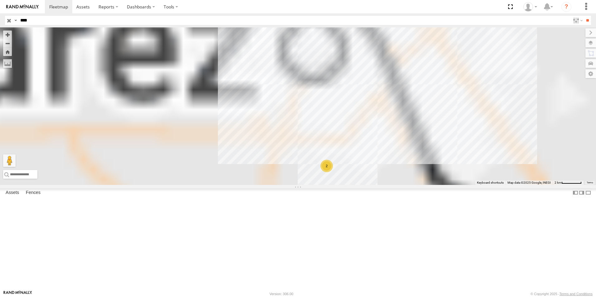 This screenshot has width=596, height=297. I want to click on label: Fences, so click(33, 193).